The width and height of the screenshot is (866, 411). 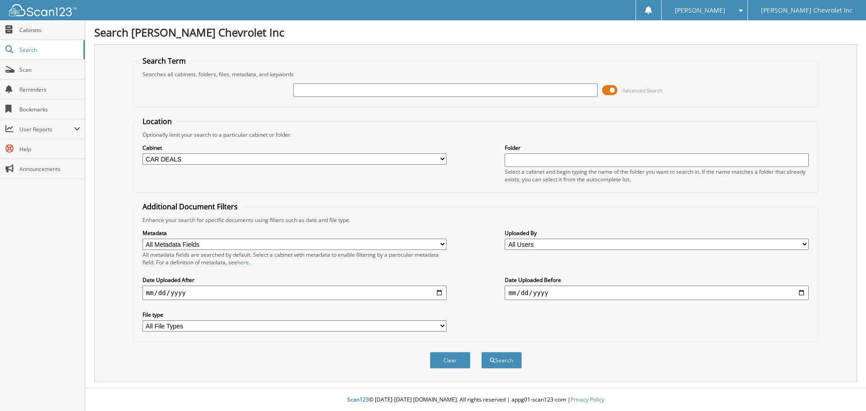 What do you see at coordinates (50, 149) in the screenshot?
I see `span: Help` at bounding box center [50, 149].